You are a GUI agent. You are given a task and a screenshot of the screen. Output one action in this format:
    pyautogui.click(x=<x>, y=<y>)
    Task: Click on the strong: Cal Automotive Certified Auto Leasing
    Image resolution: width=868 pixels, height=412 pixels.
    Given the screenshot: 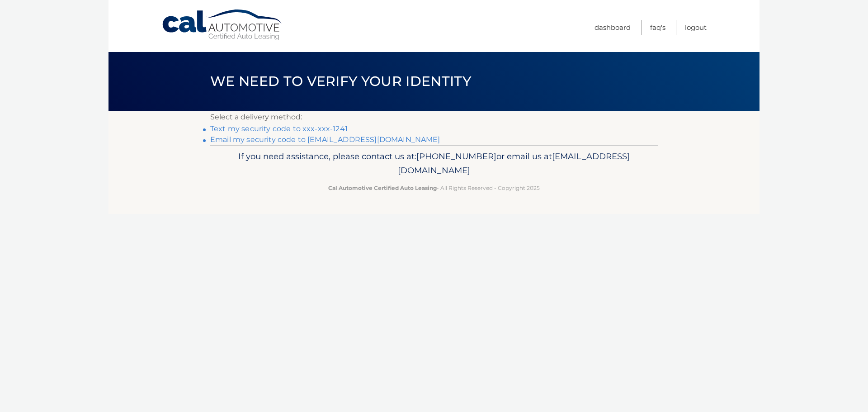 What is the action you would take?
    pyautogui.click(x=383, y=187)
    